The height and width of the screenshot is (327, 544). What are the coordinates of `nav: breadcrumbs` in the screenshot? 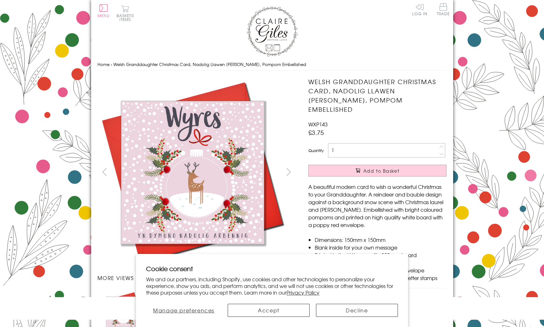 It's located at (272, 65).